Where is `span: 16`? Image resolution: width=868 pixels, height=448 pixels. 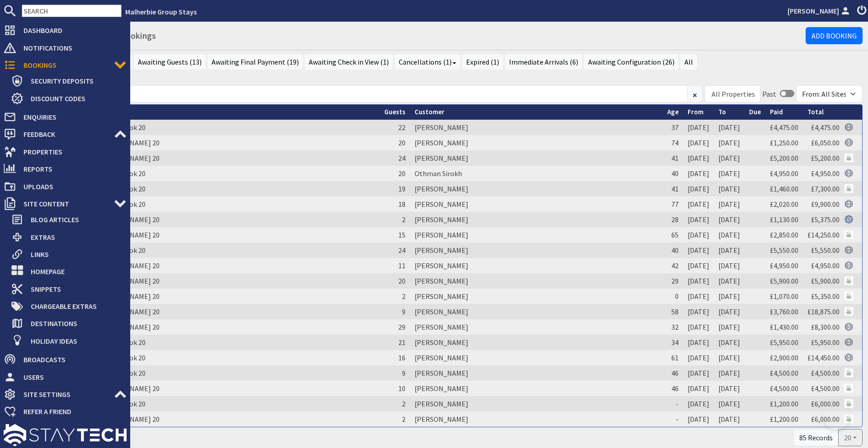 span: 16 is located at coordinates (402, 358).